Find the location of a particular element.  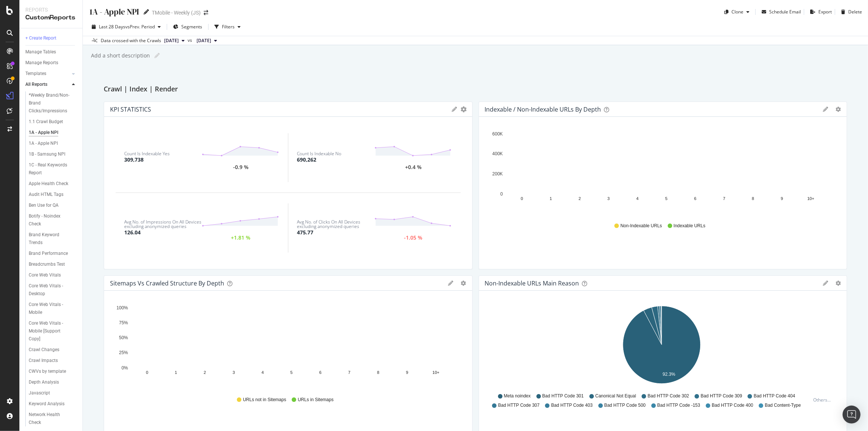

div: Indexable / Non-Indexable URLs by Depth is located at coordinates (543, 110).